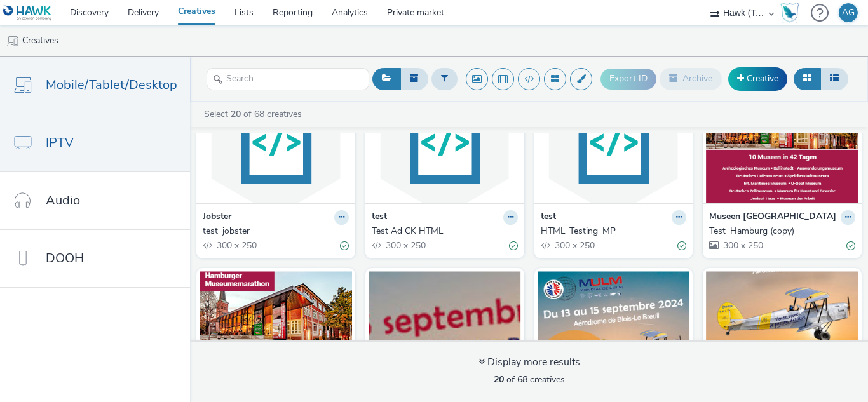 Image resolution: width=868 pixels, height=402 pixels. I want to click on span: Mobile/Tablet/Desktop, so click(111, 84).